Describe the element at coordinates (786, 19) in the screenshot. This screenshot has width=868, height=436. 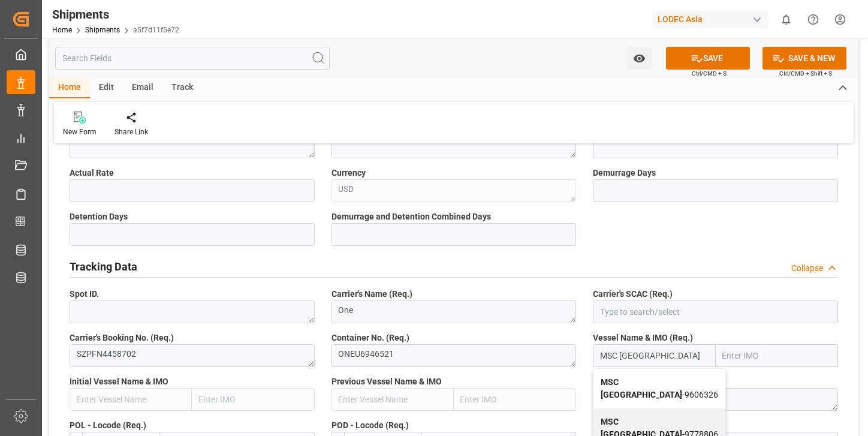
I see `button: show 0 new notifications` at that location.